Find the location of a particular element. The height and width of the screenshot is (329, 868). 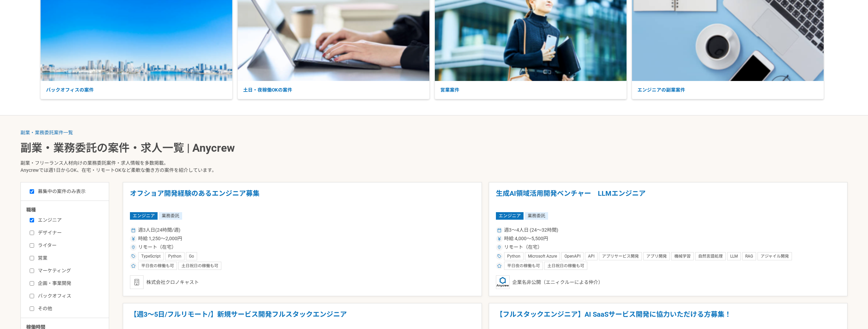

span: API is located at coordinates (591, 256).